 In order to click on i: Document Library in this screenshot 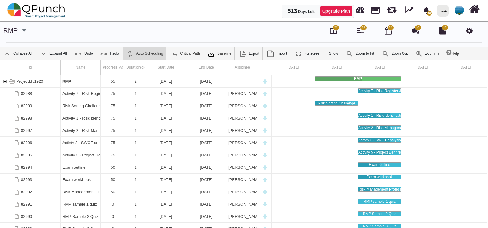, I will do `click(443, 31)`.